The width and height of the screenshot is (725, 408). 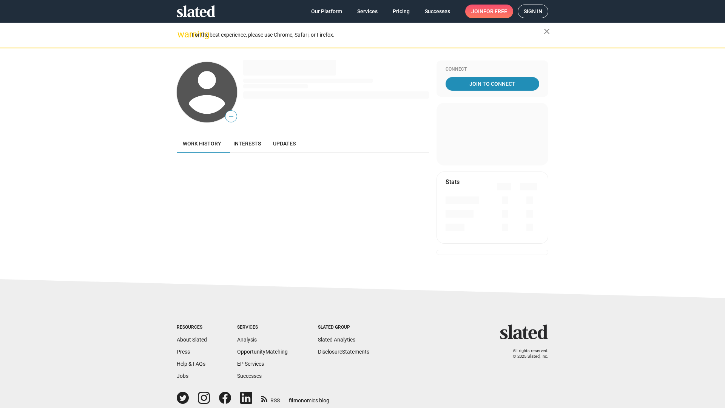 What do you see at coordinates (489, 11) in the screenshot?
I see `span: Join` at bounding box center [489, 11].